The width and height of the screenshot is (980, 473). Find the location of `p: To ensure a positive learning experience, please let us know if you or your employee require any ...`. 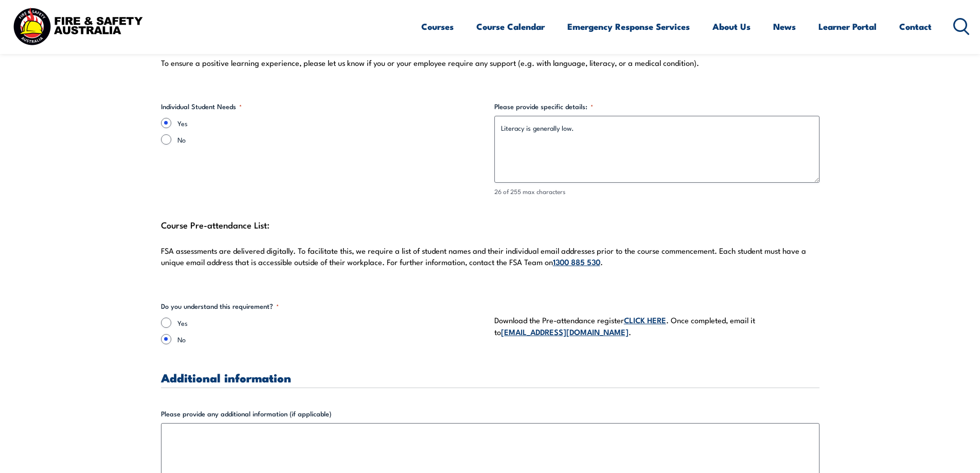

p: To ensure a positive learning experience, please let us know if you or your employee require any ... is located at coordinates (490, 63).